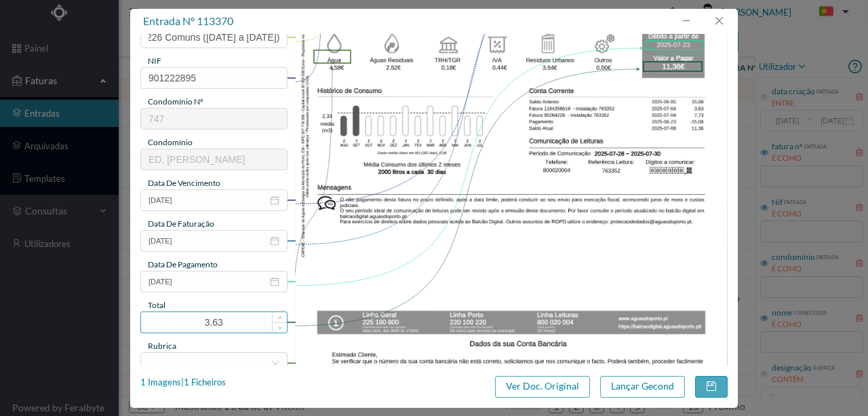  I want to click on span: data de faturação, so click(181, 223).